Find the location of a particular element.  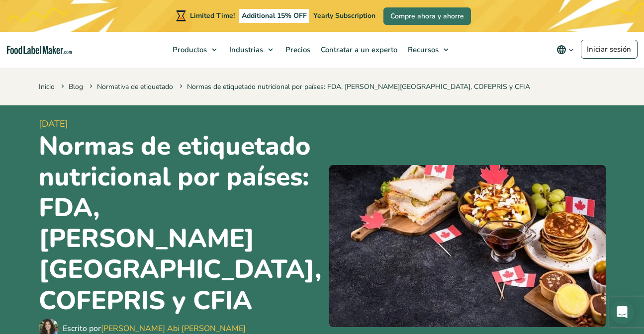

span: Recursos is located at coordinates (422, 50).